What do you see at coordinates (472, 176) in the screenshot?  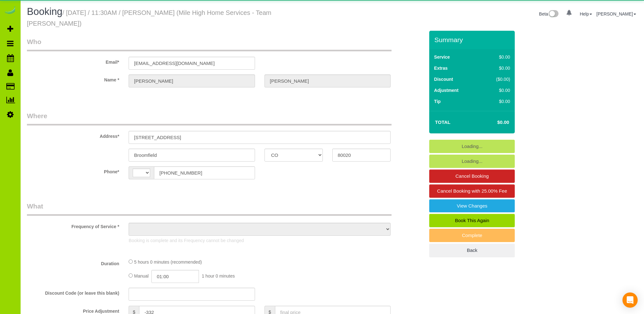 I see `a: Cancel Booking` at bounding box center [472, 176].